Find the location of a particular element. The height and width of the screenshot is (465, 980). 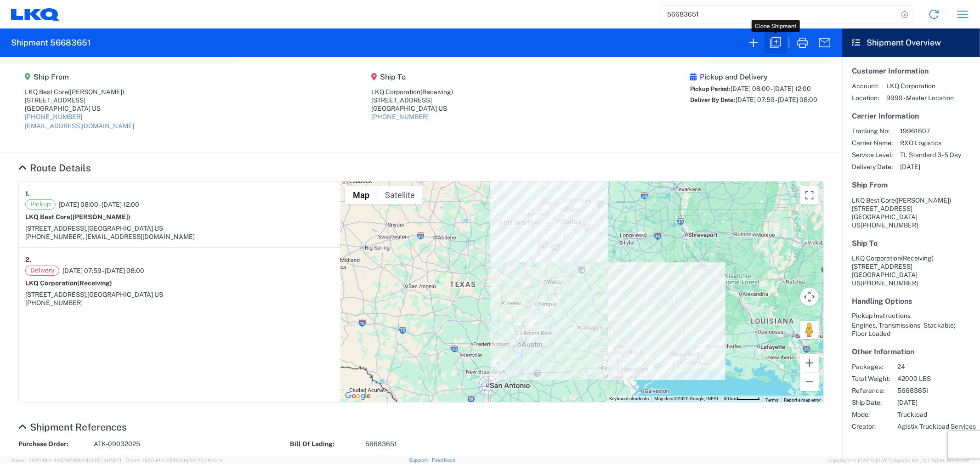

span: ATK-09032025 is located at coordinates (117, 444).